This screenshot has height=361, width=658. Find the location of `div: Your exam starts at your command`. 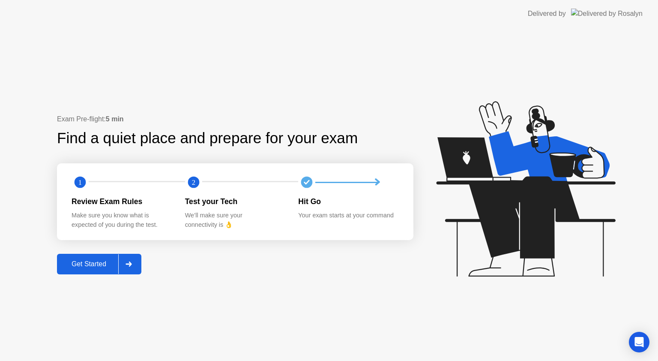

div: Your exam starts at your command is located at coordinates (348, 216).